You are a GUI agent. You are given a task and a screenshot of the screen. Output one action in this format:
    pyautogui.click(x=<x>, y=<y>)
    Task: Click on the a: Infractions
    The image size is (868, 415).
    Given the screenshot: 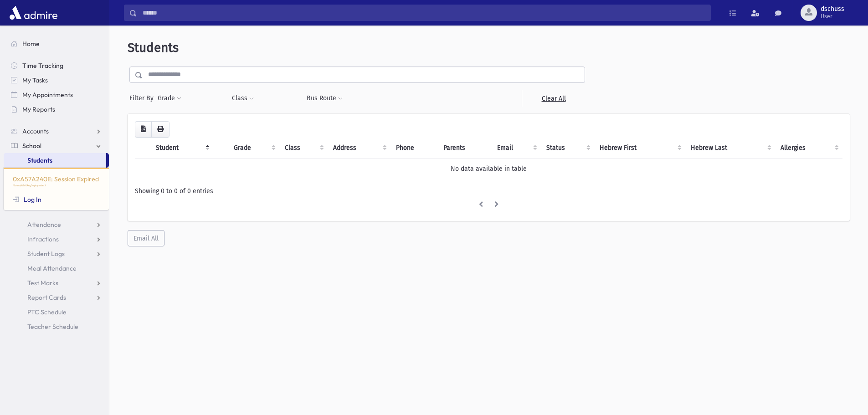 What is the action you would take?
    pyautogui.click(x=56, y=239)
    